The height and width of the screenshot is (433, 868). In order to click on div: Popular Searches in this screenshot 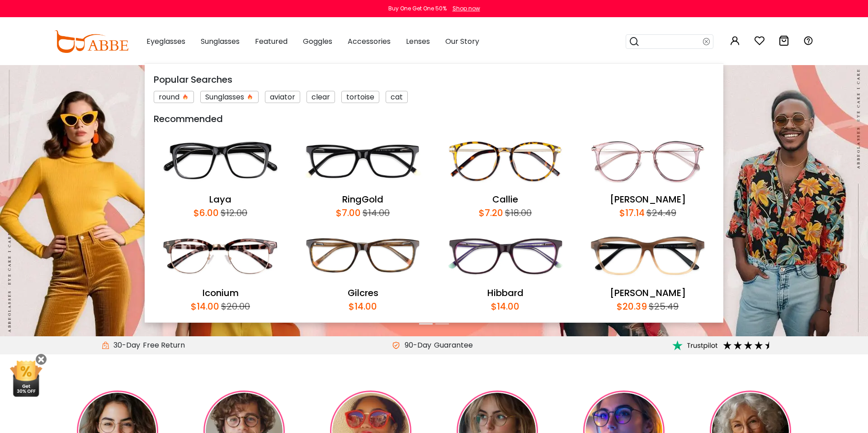, I will do `click(434, 79)`.